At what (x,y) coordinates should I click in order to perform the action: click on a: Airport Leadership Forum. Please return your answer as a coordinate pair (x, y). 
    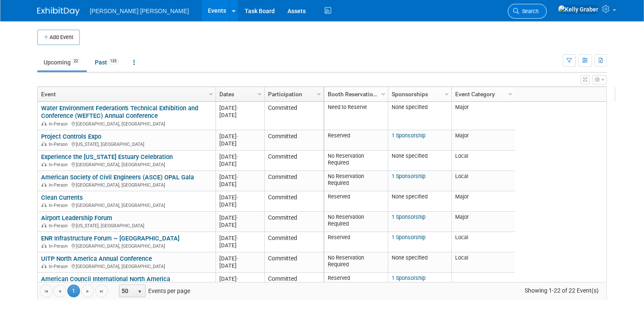
    Looking at the image, I should click on (77, 218).